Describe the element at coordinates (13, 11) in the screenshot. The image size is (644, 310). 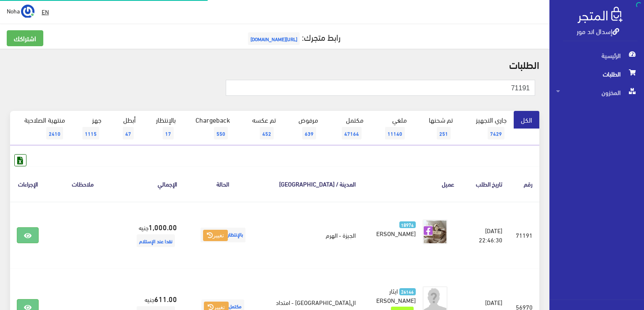
I see `span: Noha` at that location.